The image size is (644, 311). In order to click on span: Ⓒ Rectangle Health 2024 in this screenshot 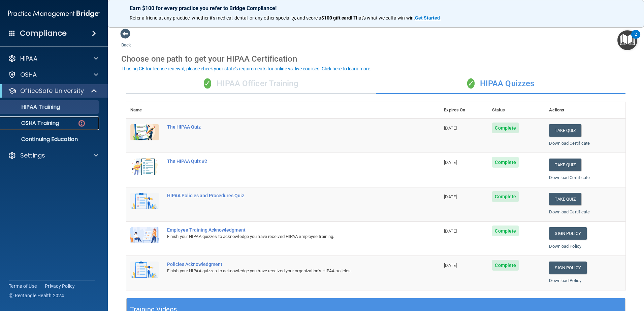, I will do `click(36, 296)`.